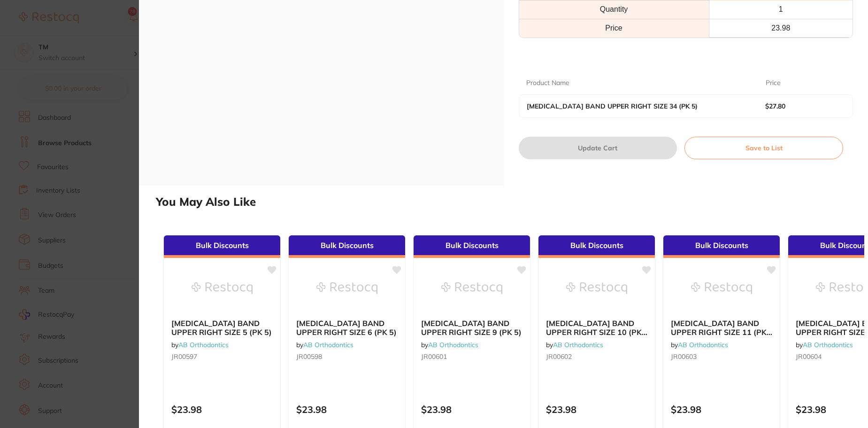 Image resolution: width=868 pixels, height=428 pixels. What do you see at coordinates (597, 288) in the screenshot?
I see `img: MOLAR BAND UPPER RIGHT SIZE 10 (PK 5)` at bounding box center [597, 288].